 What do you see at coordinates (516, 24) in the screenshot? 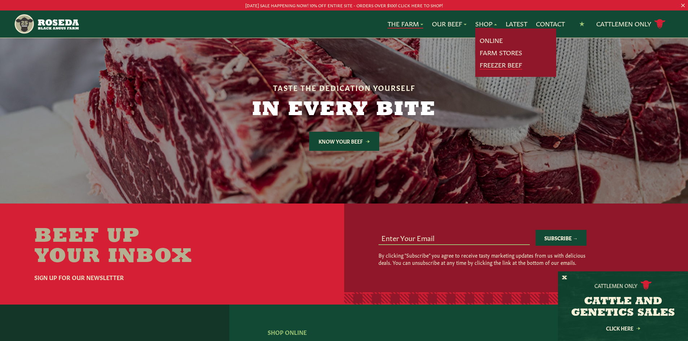
I see `a: Latest` at bounding box center [516, 24].